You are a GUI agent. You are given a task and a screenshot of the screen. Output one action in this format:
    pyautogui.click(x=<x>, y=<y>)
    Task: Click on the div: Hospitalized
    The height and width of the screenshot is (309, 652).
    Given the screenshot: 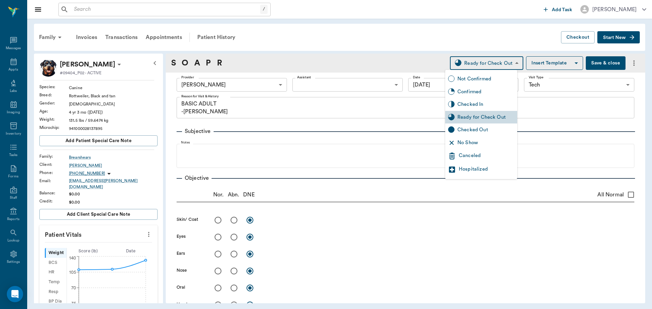 What is the action you would take?
    pyautogui.click(x=486, y=170)
    